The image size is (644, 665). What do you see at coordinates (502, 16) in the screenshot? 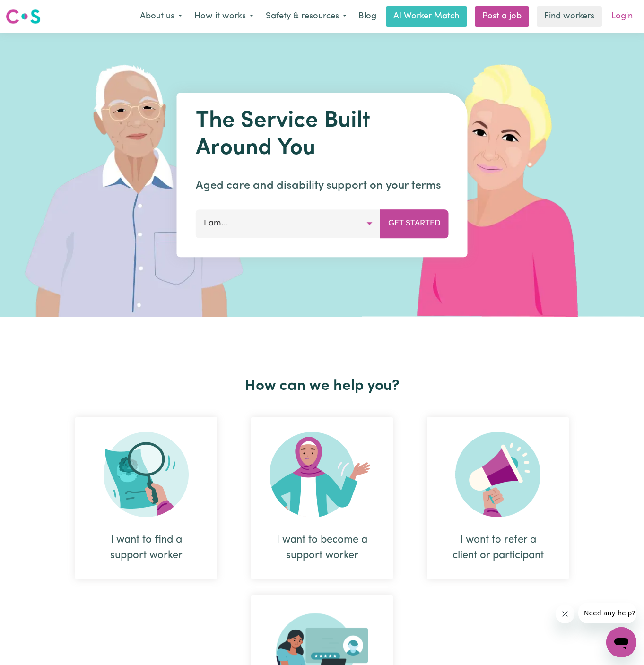
I see `a: Post a job` at bounding box center [502, 16].